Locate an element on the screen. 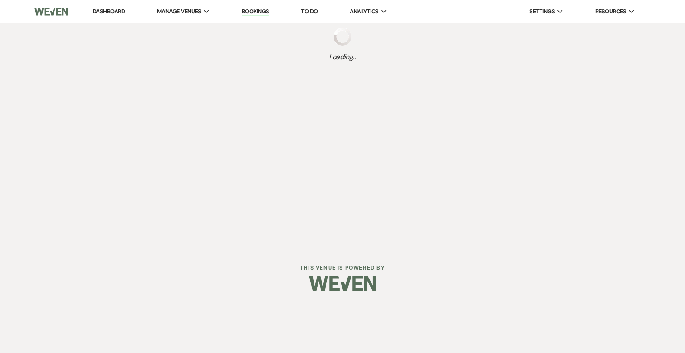  span: Manage Venues is located at coordinates (179, 12).